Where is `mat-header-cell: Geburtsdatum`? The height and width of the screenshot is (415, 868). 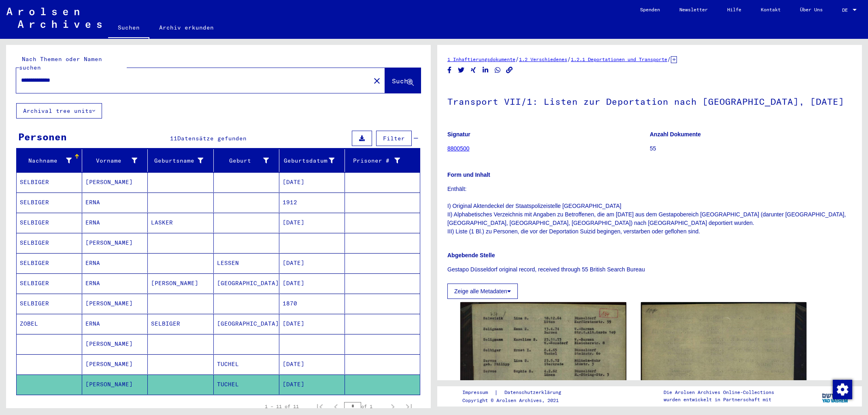
mat-header-cell: Geburtsdatum is located at coordinates (312, 161).